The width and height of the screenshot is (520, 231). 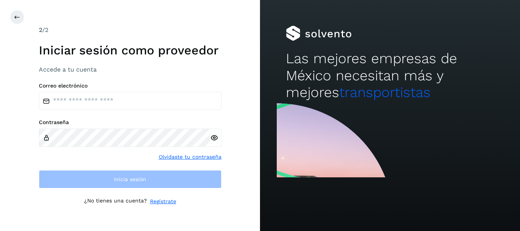 I want to click on div: /2, so click(x=130, y=30).